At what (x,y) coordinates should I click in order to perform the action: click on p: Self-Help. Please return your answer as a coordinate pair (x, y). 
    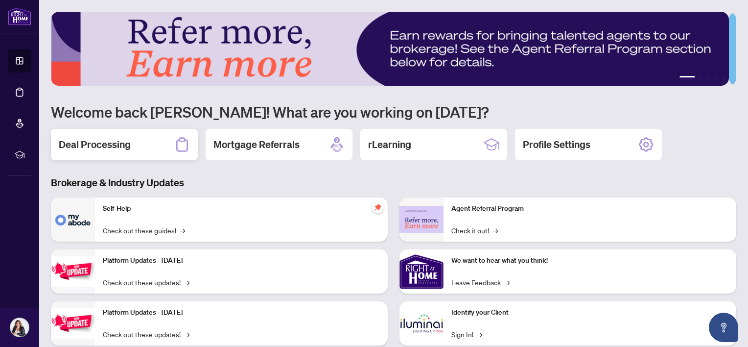
    Looking at the image, I should click on (241, 209).